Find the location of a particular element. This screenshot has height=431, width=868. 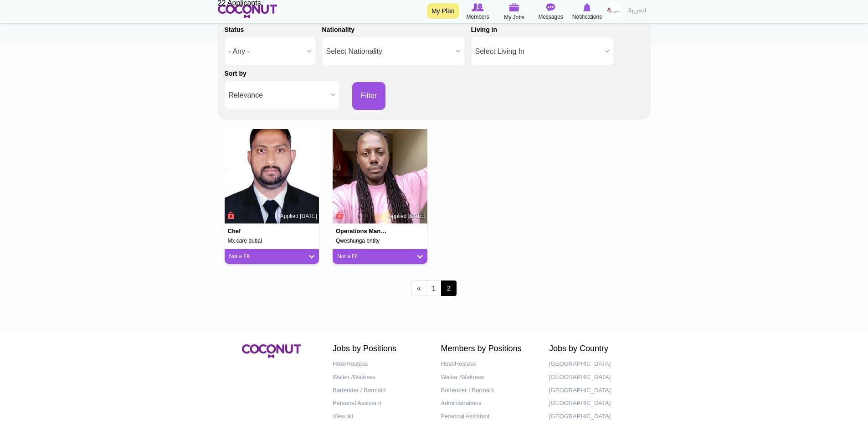

h2: Jobs by Positions is located at coordinates (380, 348).